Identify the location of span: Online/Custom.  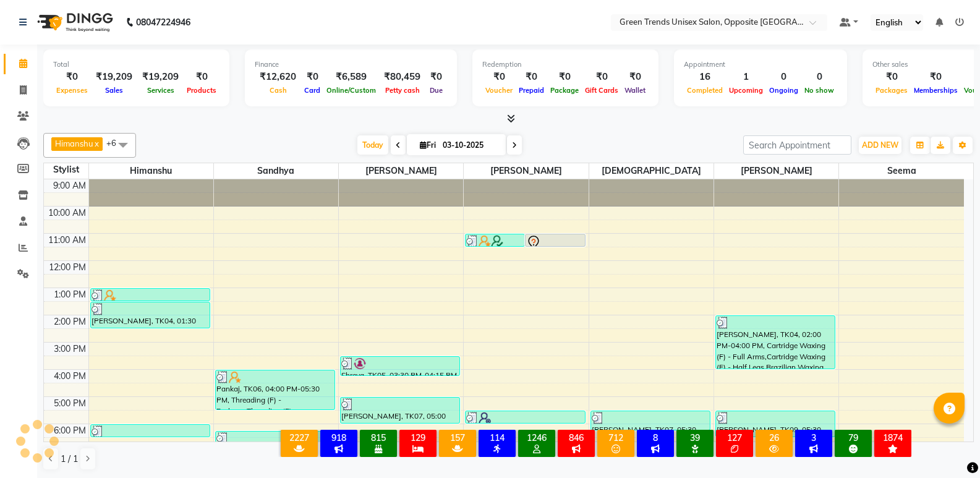
(351, 90).